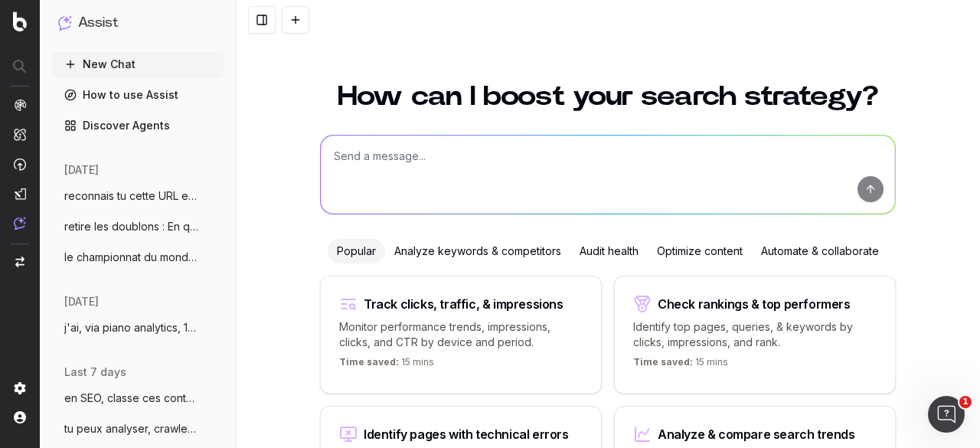 The width and height of the screenshot is (980, 448). Describe the element at coordinates (20, 262) in the screenshot. I see `img: Switch project` at that location.